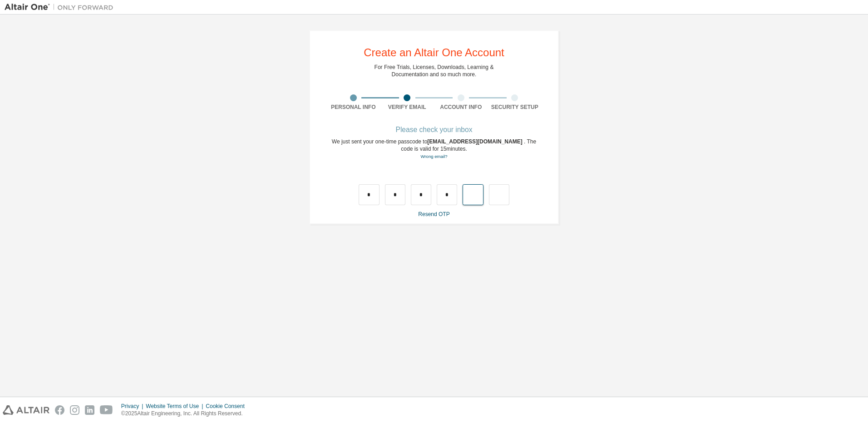 The height and width of the screenshot is (423, 868). Describe the element at coordinates (75, 410) in the screenshot. I see `img: instagram.svg` at that location.